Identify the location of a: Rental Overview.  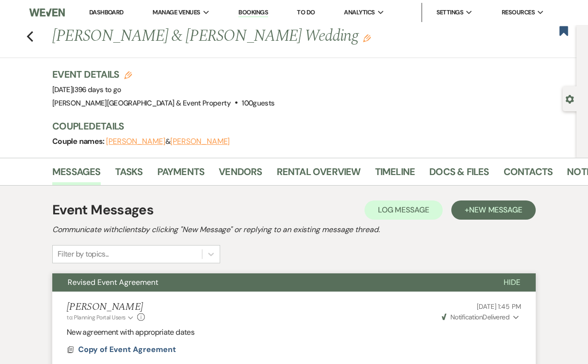
(319, 174).